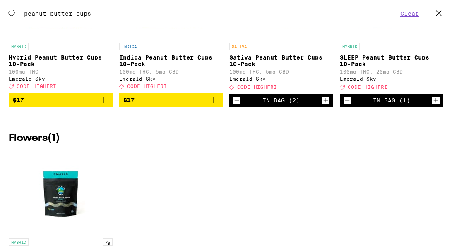 The height and width of the screenshot is (250, 452). What do you see at coordinates (391, 72) in the screenshot?
I see `p: 100mg THC: 20mg CBD` at bounding box center [391, 72].